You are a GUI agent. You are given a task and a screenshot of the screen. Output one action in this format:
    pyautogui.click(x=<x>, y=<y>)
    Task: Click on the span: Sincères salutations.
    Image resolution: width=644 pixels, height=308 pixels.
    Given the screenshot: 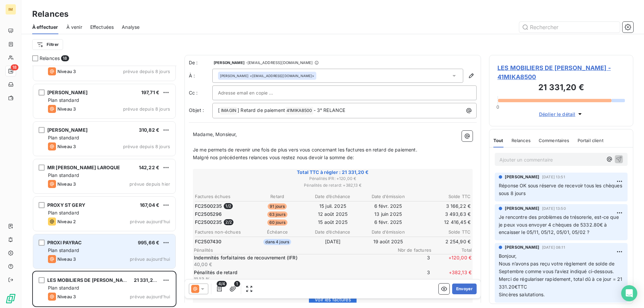 What is the action you would take?
    pyautogui.click(x=521, y=294)
    